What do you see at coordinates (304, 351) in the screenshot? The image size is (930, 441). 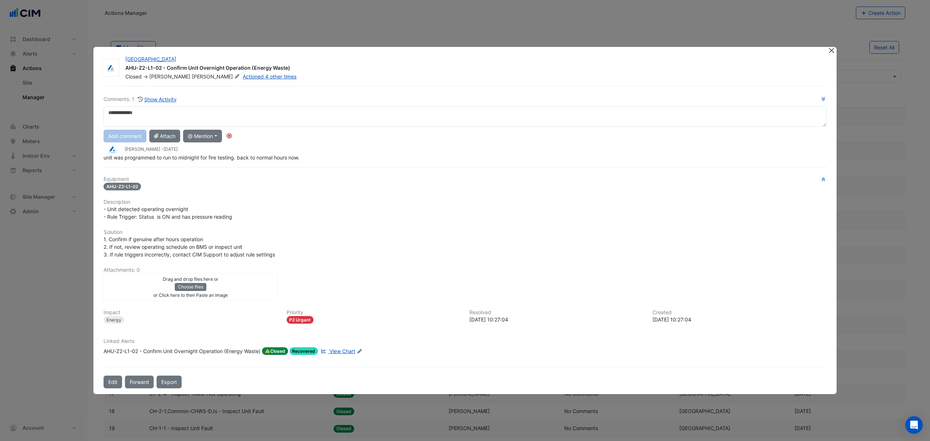 I see `span: Recovered` at bounding box center [304, 351].